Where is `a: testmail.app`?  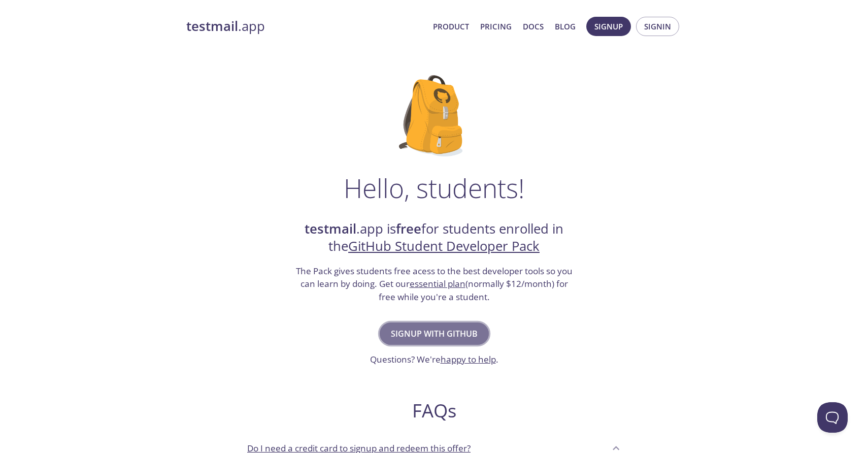 a: testmail.app is located at coordinates (305, 27).